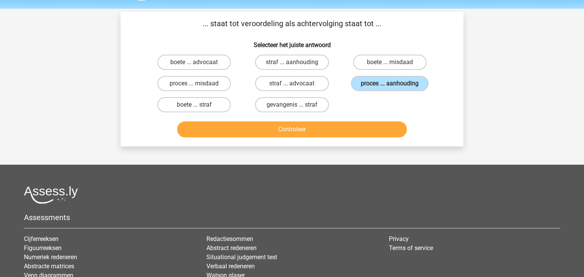 This screenshot has height=277, width=584. What do you see at coordinates (292, 42) in the screenshot?
I see `h6: Selecteer het juiste antwoord` at bounding box center [292, 42].